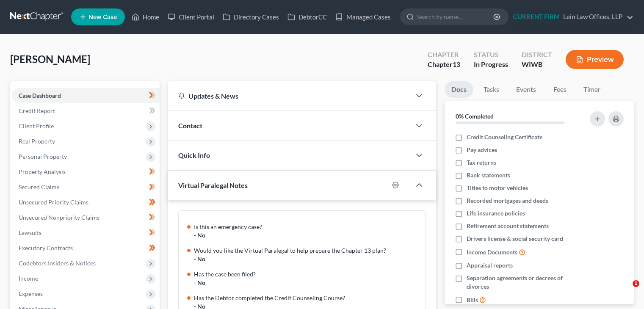 The width and height of the screenshot is (644, 309). I want to click on span: Property Analysis, so click(42, 172).